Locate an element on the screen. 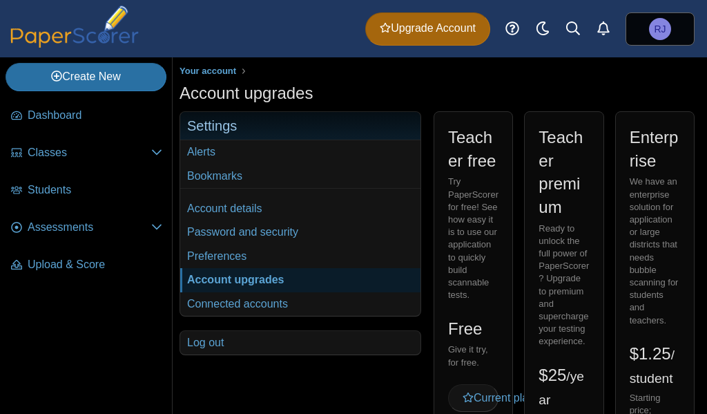 This screenshot has height=414, width=707. small: /year is located at coordinates (561, 387).